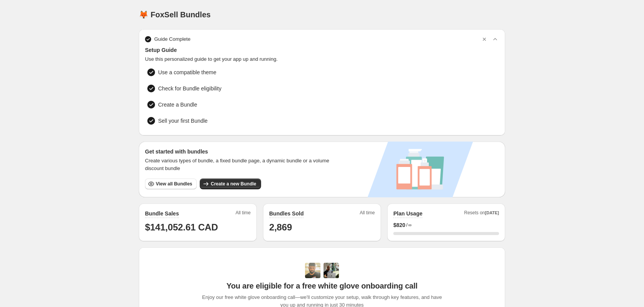  I want to click on h1: 2,869, so click(322, 227).